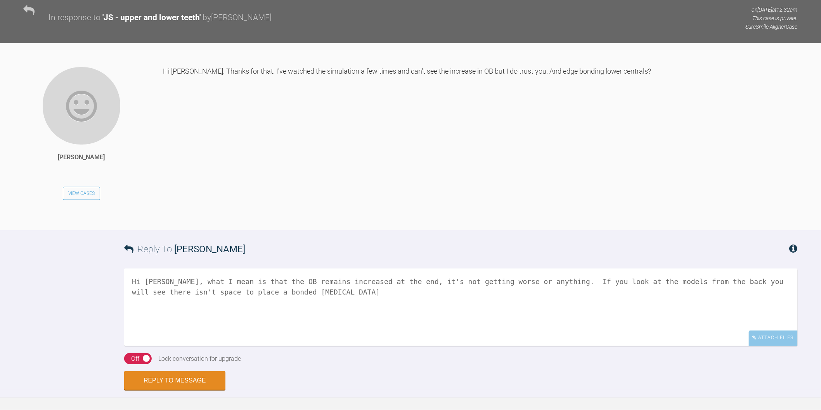  I want to click on div: Attach Files, so click(773, 338).